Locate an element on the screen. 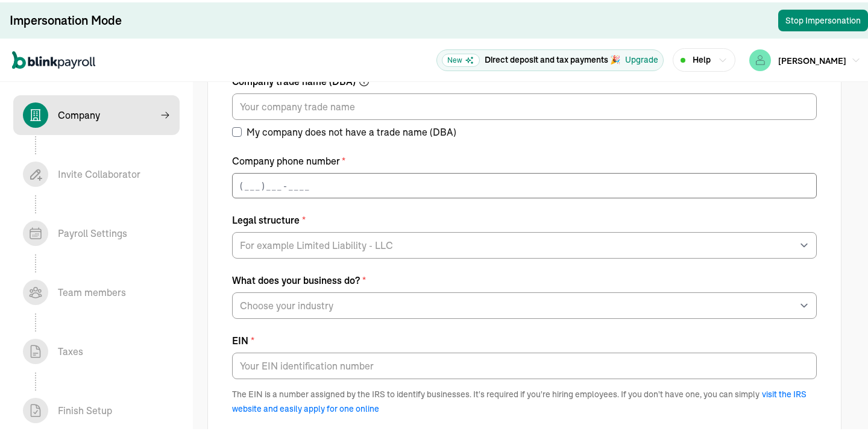 This screenshot has height=431, width=868. span: Invite Collaborator is located at coordinates (96, 172).